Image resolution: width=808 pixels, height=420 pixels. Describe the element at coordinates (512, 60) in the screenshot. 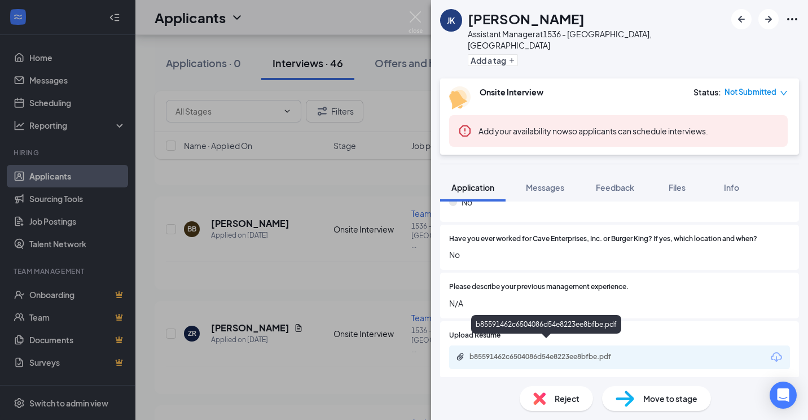

I see `svg: Plus` at that location.